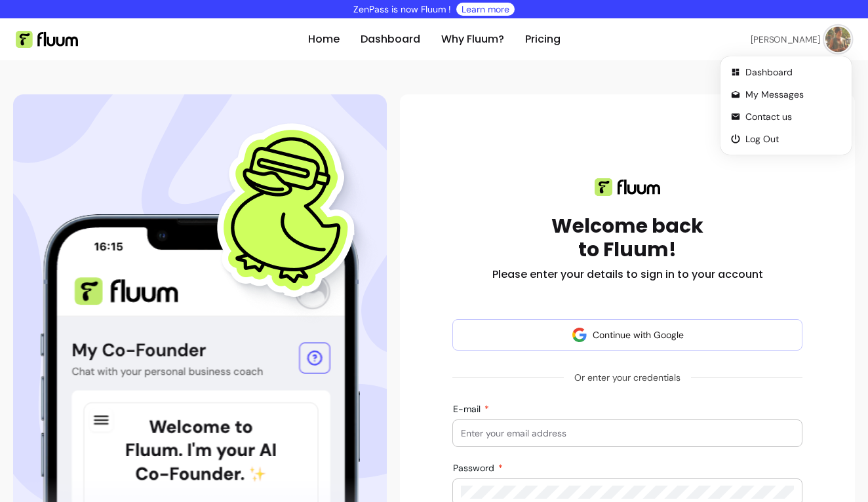 This screenshot has width=868, height=502. What do you see at coordinates (627, 335) in the screenshot?
I see `button: Continue with Google` at bounding box center [627, 335].